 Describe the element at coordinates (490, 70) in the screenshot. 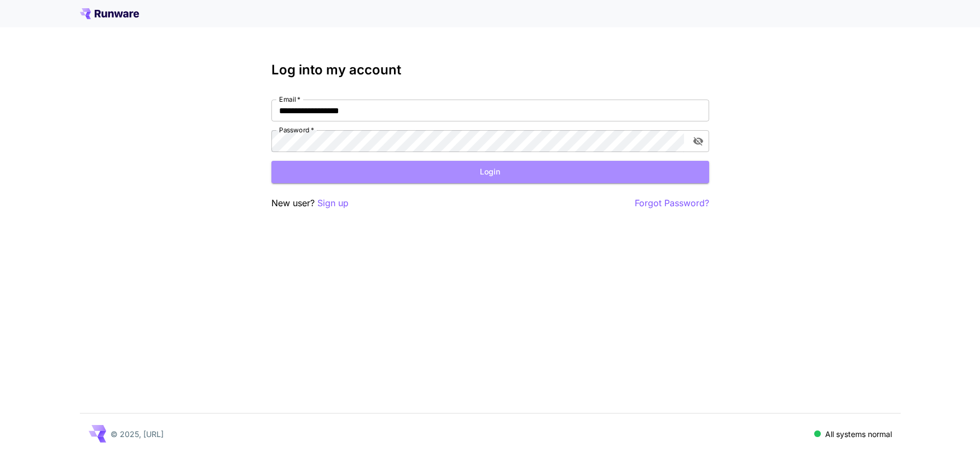

I see `h3: Log into my account` at that location.